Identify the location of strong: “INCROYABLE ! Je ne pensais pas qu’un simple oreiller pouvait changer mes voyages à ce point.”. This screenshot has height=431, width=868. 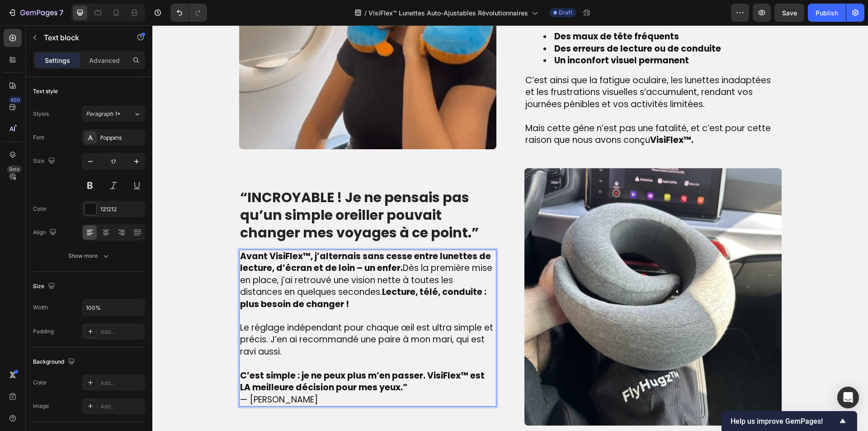
(207, 189).